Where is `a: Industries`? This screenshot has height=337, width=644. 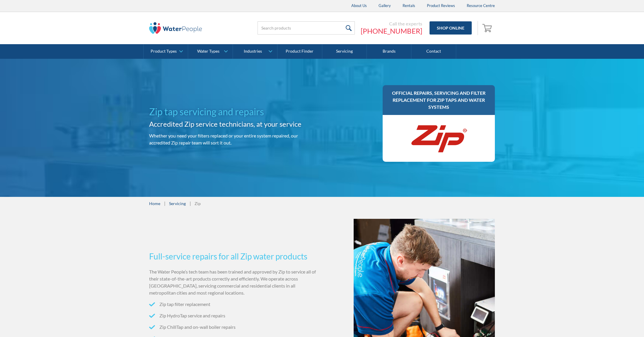
a: Industries is located at coordinates (255, 51).